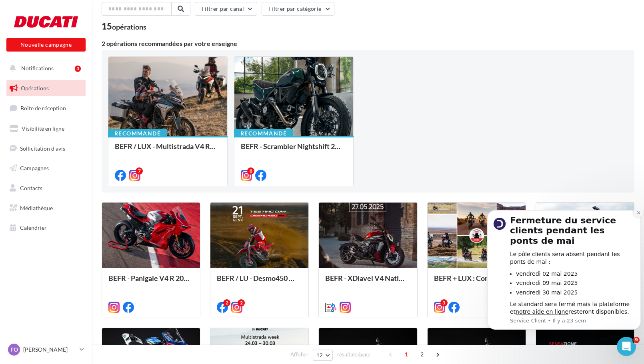 Image resolution: width=644 pixels, height=364 pixels. What do you see at coordinates (46, 228) in the screenshot?
I see `a: Calendrier` at bounding box center [46, 228].